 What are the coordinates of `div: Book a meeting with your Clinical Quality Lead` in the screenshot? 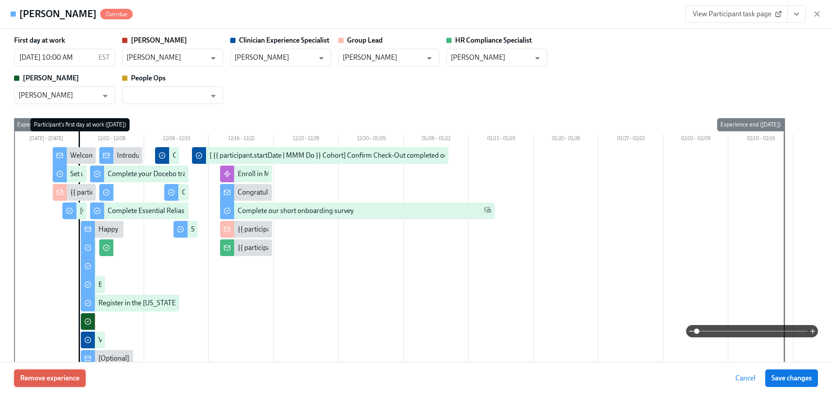 It's located at (168, 285).